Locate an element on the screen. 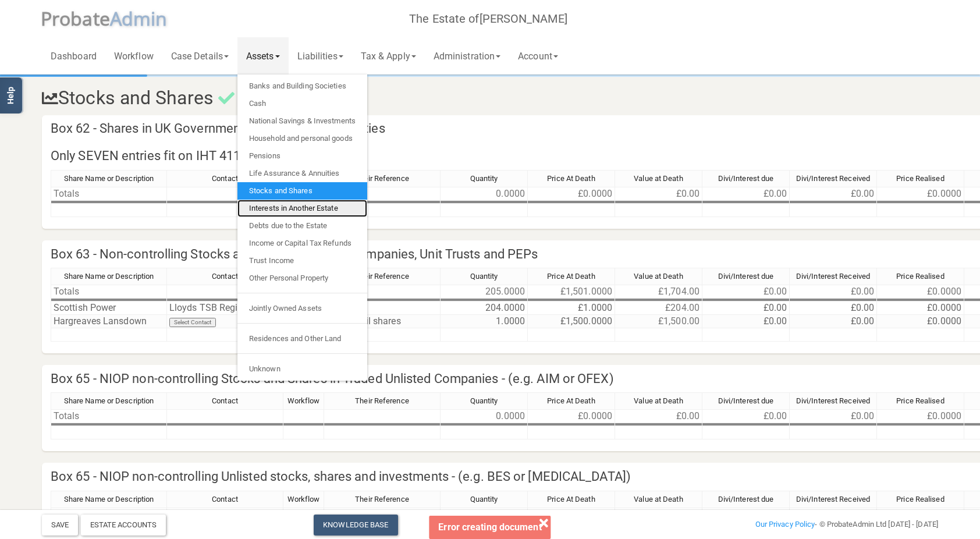  a: Workflow is located at coordinates (134, 56).